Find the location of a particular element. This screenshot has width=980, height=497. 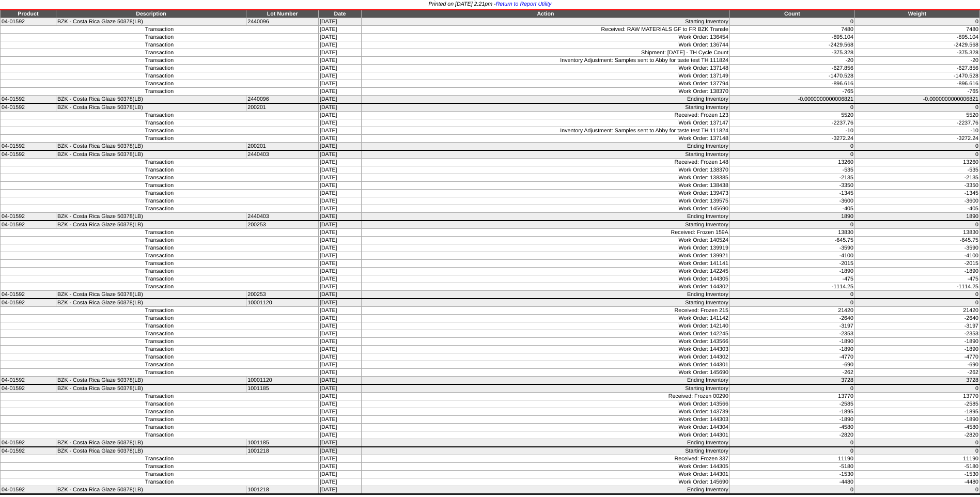

td: -765 is located at coordinates (792, 92).